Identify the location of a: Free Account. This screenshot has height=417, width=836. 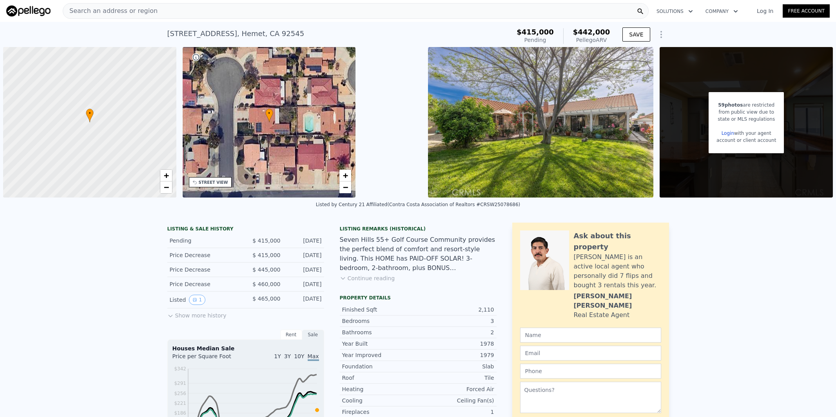
(807, 11).